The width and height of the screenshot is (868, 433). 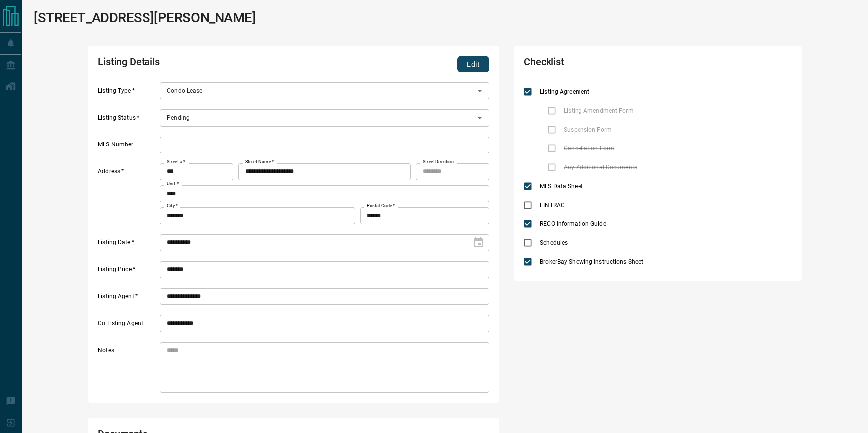 What do you see at coordinates (259, 162) in the screenshot?
I see `label: Street Name` at bounding box center [259, 162].